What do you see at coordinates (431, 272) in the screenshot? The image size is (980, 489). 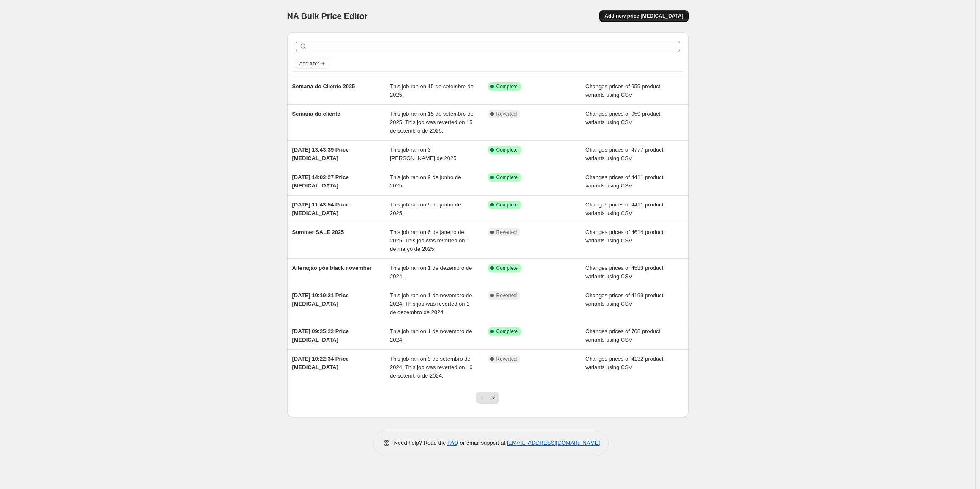 I see `span: This job ran on 1 de dezembro de 2024.` at bounding box center [431, 272].